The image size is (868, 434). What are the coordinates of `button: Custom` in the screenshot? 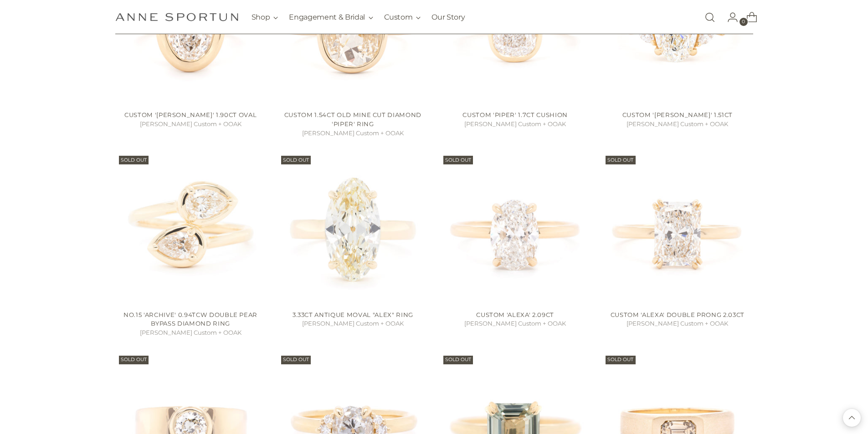 It's located at (402, 17).